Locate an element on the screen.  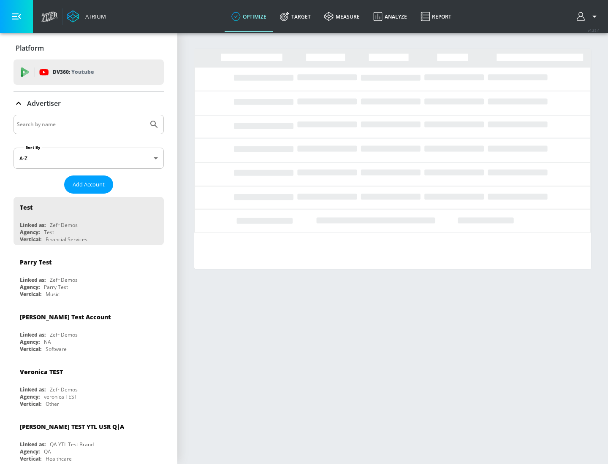
a: optimize is located at coordinates (249, 16).